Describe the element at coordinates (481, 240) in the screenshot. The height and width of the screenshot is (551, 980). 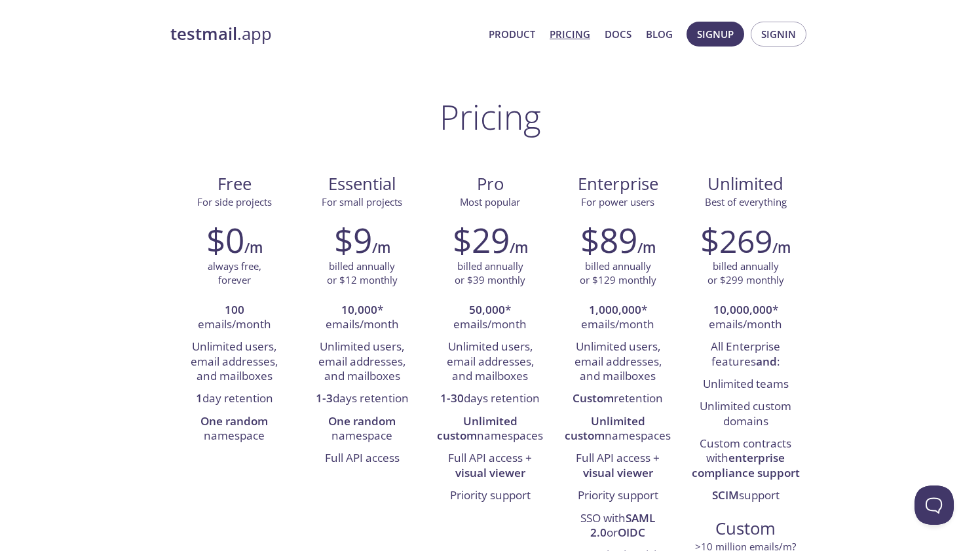
I see `h2: $29` at that location.